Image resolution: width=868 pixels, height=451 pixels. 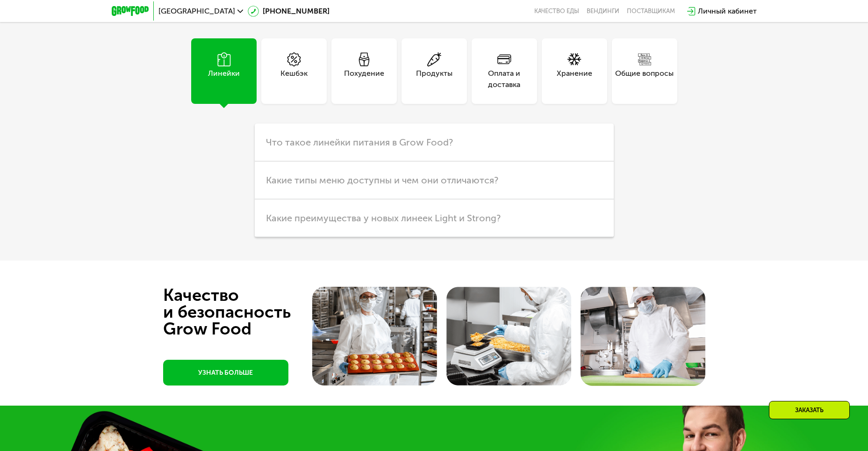 I want to click on span: Какие преимущества у новых линеек Light и Strong?, so click(x=383, y=218).